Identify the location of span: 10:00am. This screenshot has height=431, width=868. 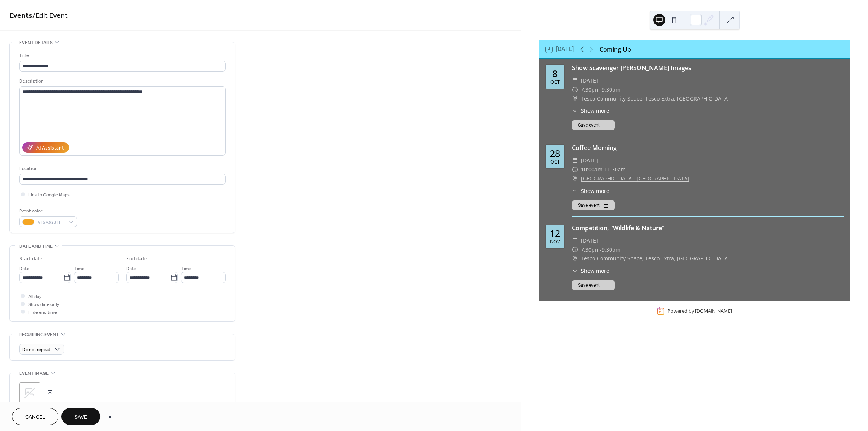
(592, 170).